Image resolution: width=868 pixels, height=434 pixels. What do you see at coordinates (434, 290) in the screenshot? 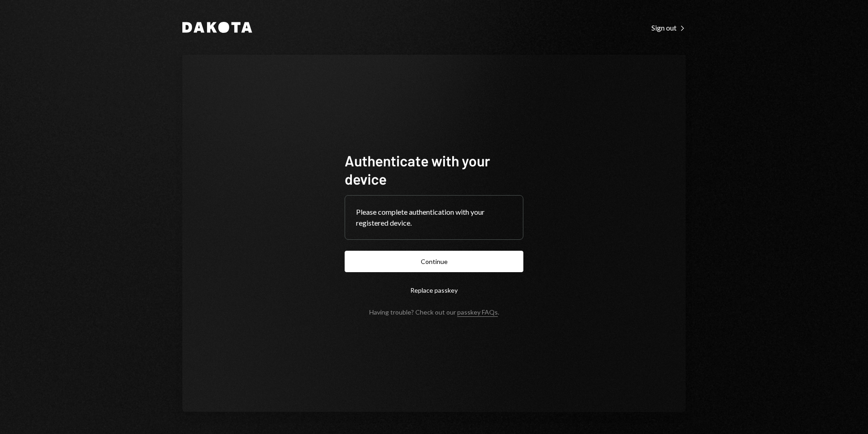
I see `button: Replace passkey` at bounding box center [434, 290].